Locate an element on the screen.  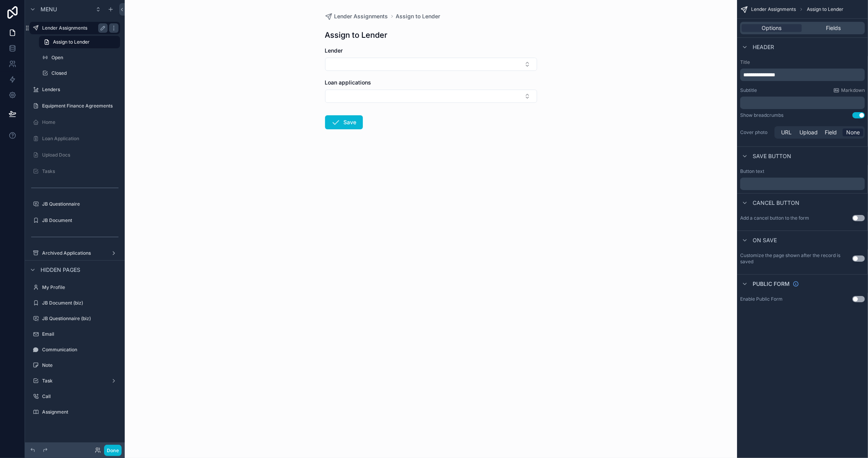
a: Note is located at coordinates (75, 365).